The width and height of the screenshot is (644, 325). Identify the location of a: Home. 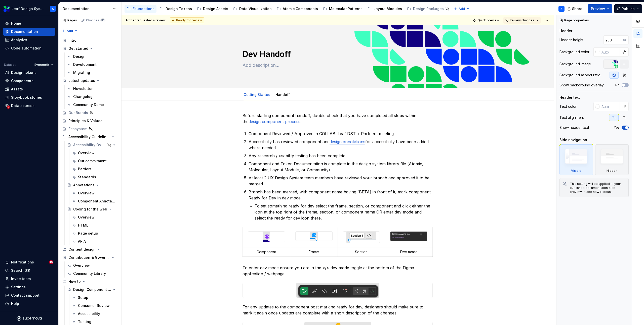
(29, 23).